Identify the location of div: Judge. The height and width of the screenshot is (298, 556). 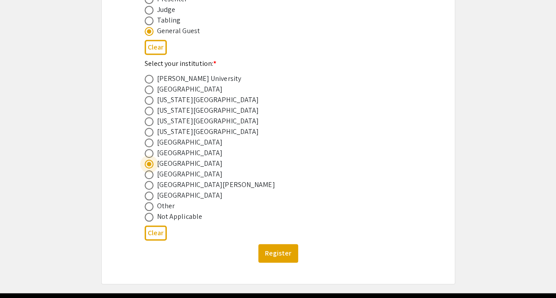
(166, 10).